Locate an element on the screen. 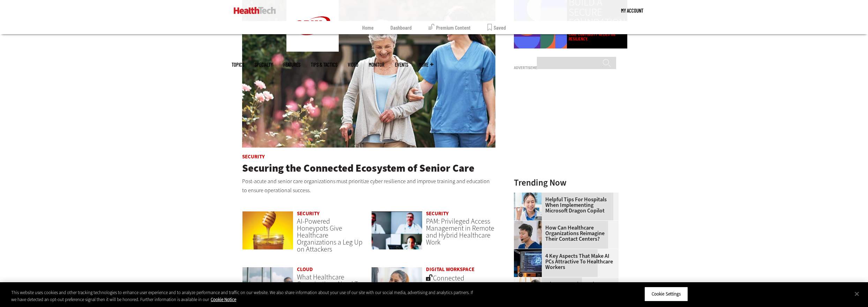  a: Doctor using phone to dictate to tablet is located at coordinates (530, 196).